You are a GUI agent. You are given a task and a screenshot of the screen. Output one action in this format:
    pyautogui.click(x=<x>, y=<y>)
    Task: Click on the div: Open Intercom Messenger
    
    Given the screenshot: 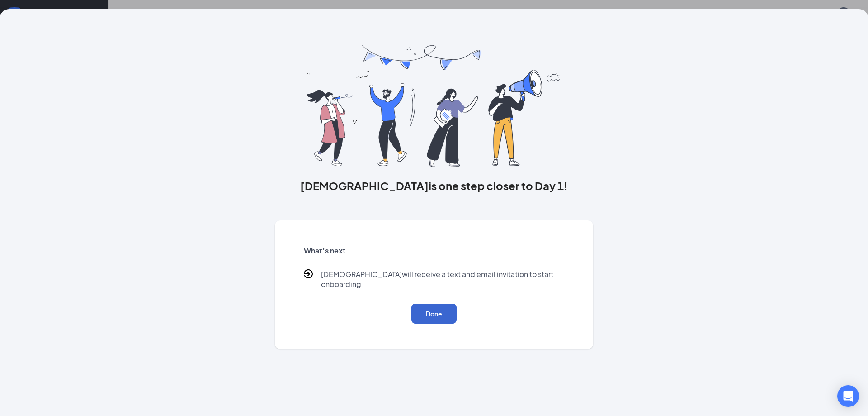 What is the action you would take?
    pyautogui.click(x=848, y=396)
    